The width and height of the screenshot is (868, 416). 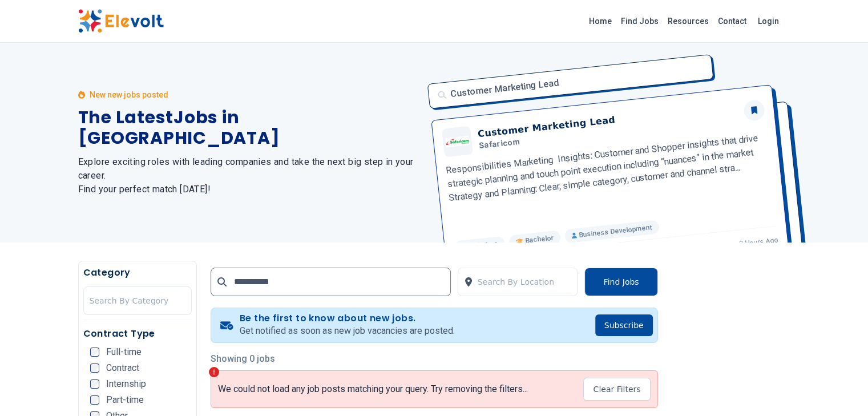 I want to click on div: Chat Widget, so click(x=839, y=389).